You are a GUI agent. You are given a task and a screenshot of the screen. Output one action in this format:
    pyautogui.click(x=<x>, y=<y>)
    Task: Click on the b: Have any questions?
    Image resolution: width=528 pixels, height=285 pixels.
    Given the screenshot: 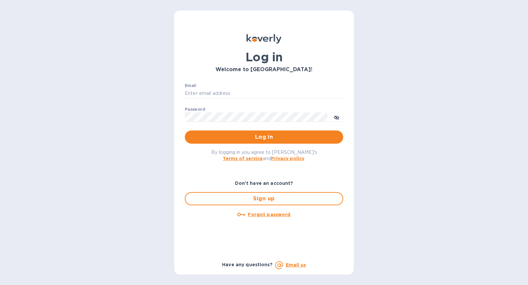 What is the action you would take?
    pyautogui.click(x=247, y=265)
    